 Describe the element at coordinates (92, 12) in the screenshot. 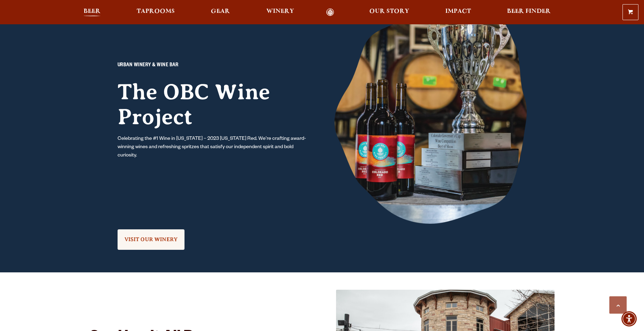

I see `a: Beer` at that location.